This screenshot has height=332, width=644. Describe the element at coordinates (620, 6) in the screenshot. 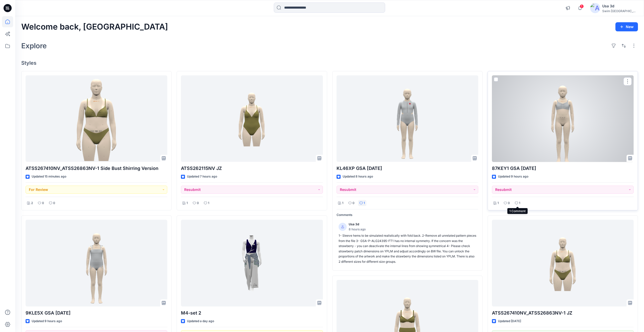

I see `div: Usa 3d` at that location.